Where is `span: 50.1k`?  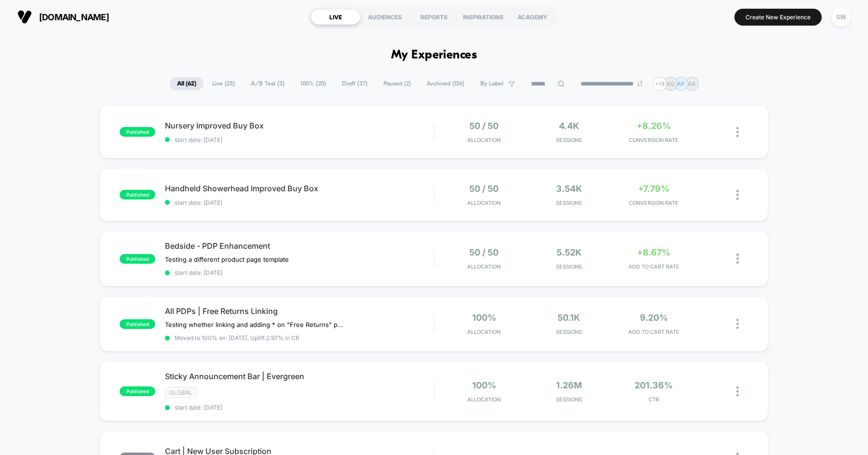 span: 50.1k is located at coordinates (569, 317).